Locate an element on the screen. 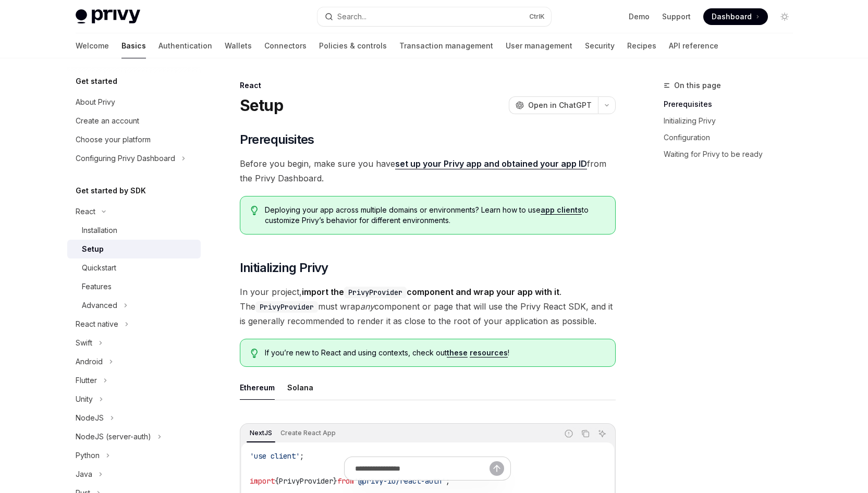 This screenshot has width=868, height=493. div: Java is located at coordinates (84, 474).